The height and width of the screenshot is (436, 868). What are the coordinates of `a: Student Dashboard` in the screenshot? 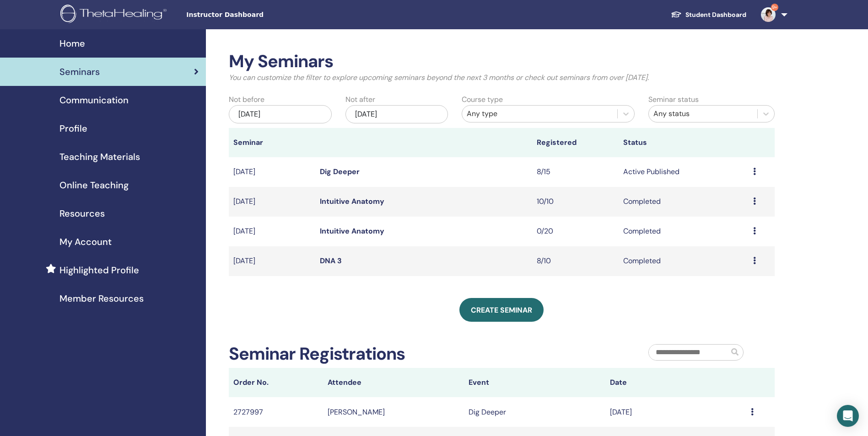 It's located at (709, 14).